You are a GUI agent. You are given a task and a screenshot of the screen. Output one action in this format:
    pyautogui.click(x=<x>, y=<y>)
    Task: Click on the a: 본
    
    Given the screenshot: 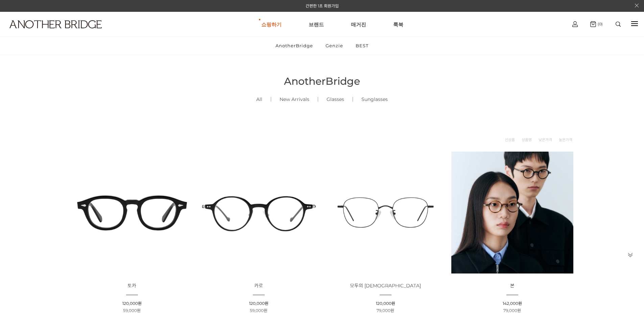 What is the action you would take?
    pyautogui.click(x=512, y=286)
    